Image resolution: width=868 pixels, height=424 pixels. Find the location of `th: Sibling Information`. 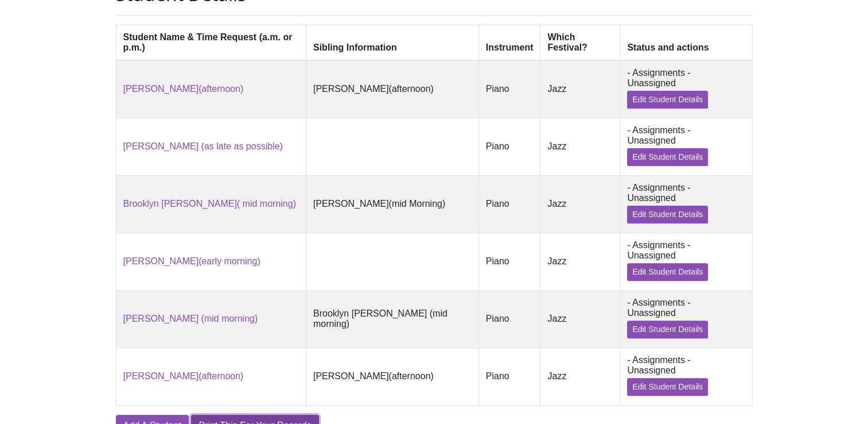

th: Sibling Information is located at coordinates (392, 42).